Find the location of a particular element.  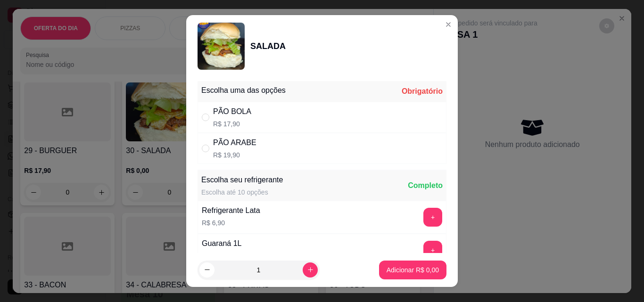

div: SALADA is located at coordinates (267, 47).